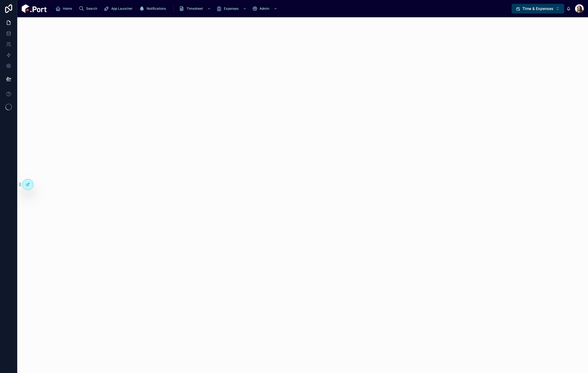  What do you see at coordinates (538, 9) in the screenshot?
I see `button: Select Button` at bounding box center [538, 9].